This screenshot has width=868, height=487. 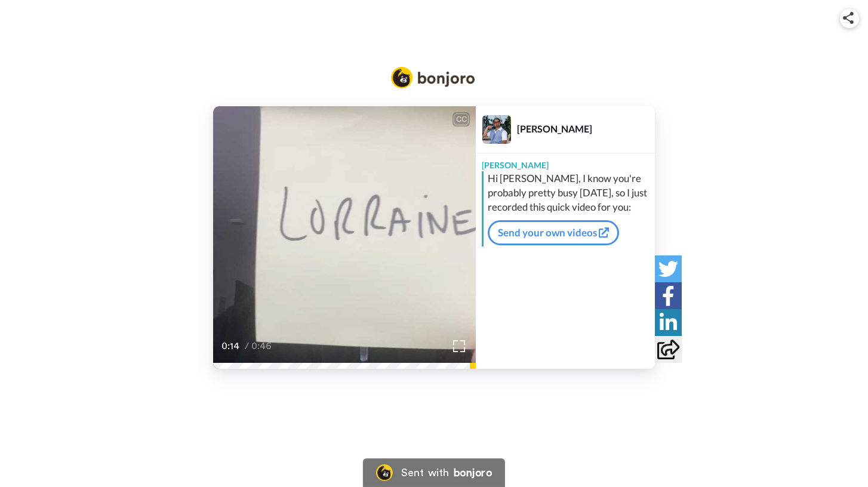 What do you see at coordinates (497, 130) in the screenshot?
I see `img: Profile Image` at bounding box center [497, 130].